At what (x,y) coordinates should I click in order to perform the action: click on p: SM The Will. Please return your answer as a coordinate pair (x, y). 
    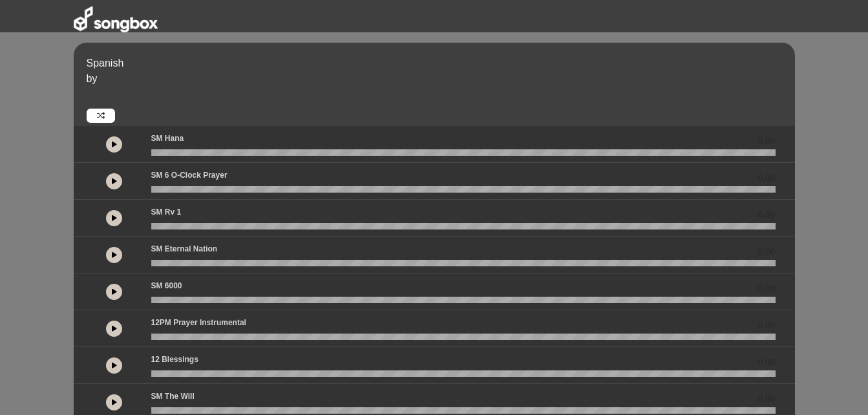
    Looking at the image, I should click on (172, 396).